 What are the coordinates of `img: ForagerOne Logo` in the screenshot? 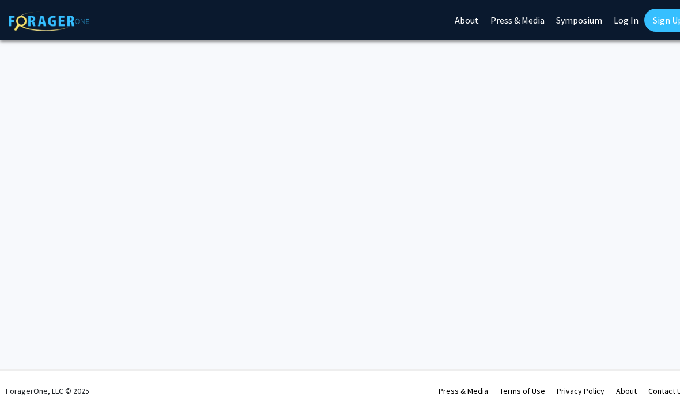 It's located at (49, 21).